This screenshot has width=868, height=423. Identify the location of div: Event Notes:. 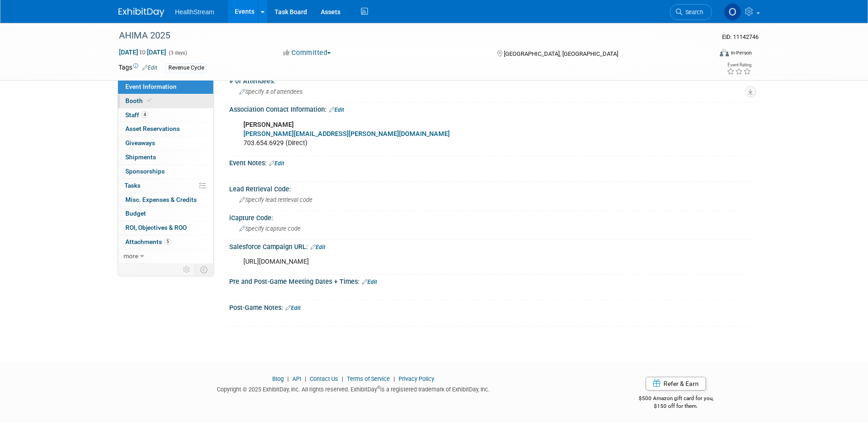
(490, 162).